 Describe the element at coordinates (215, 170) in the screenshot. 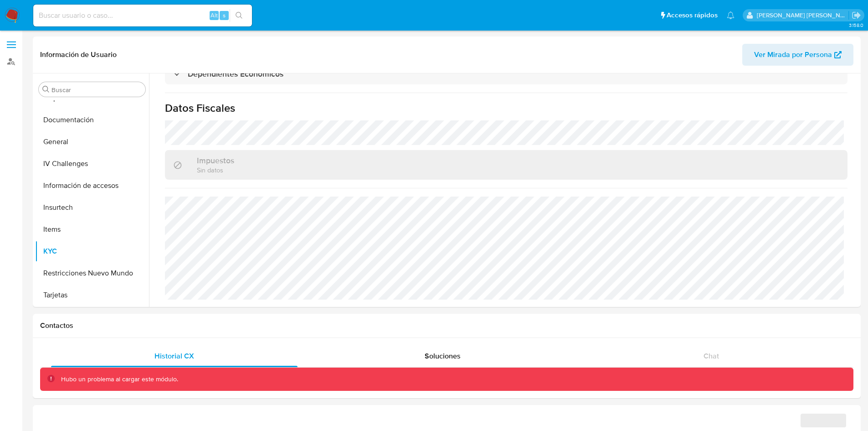

I see `p: Sin datos` at that location.